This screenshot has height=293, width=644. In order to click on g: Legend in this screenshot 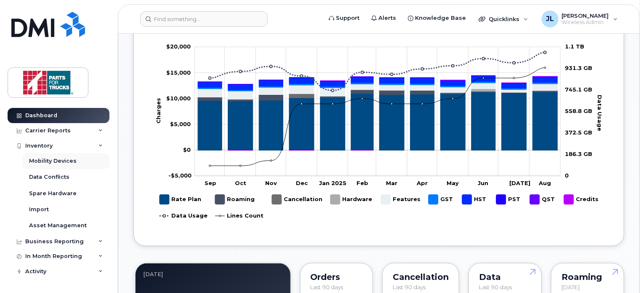, I will do `click(379, 208)`.